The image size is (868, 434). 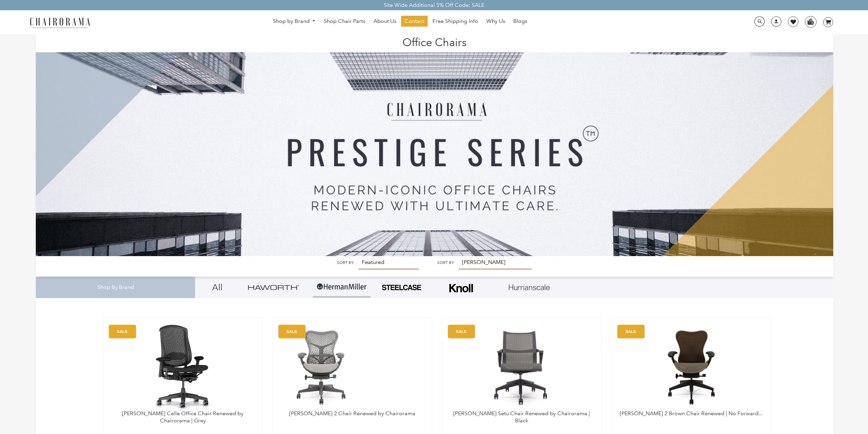 I want to click on a: Why Us, so click(x=496, y=21).